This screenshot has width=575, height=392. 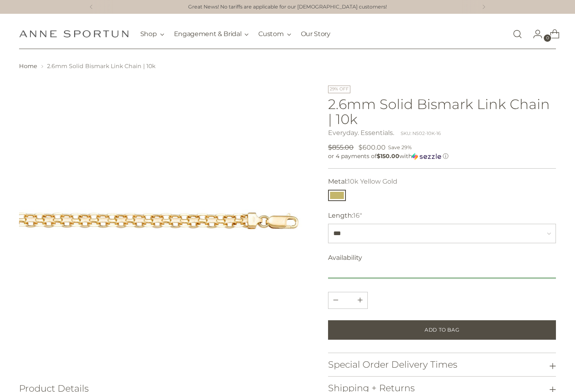 I want to click on nav: breadcrumbs, so click(x=288, y=66).